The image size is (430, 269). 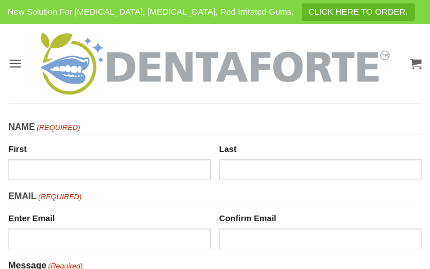 I want to click on a: Menu, so click(x=15, y=63).